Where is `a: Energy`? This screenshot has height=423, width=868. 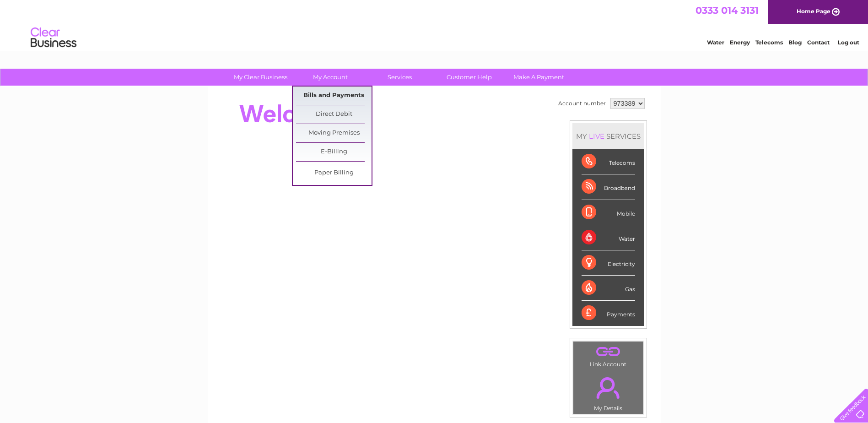 a: Energy is located at coordinates (740, 42).